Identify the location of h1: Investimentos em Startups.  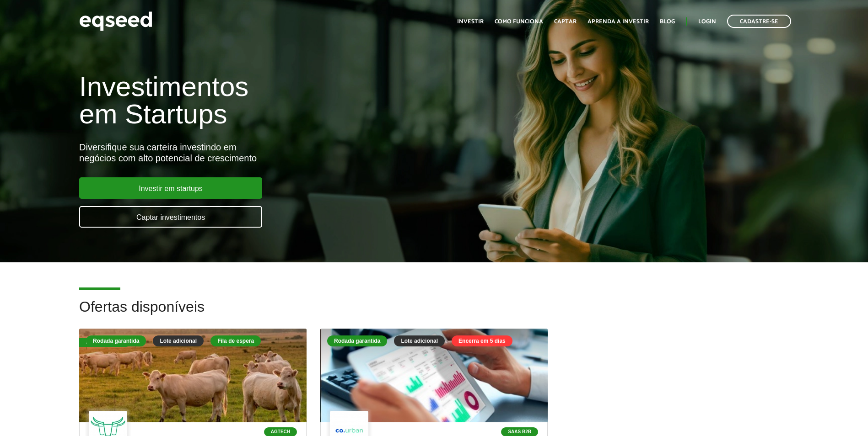
(290, 100).